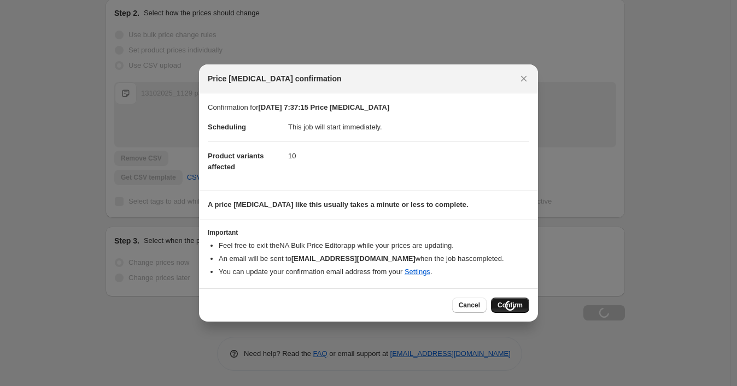  Describe the element at coordinates (374, 246) in the screenshot. I see `li: Feel free to exit the NA Bulk Price Editor app while your prices are updating.` at that location.